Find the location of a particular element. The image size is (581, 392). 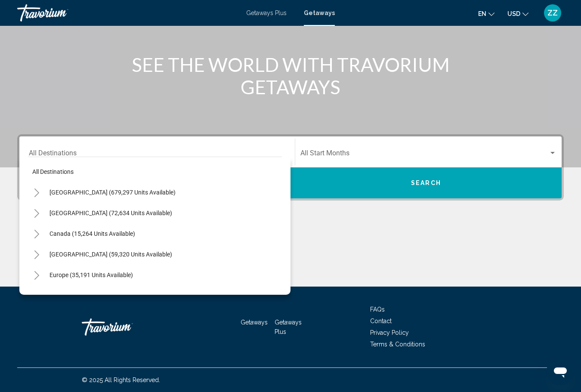

div: Search widget is located at coordinates (291, 167).